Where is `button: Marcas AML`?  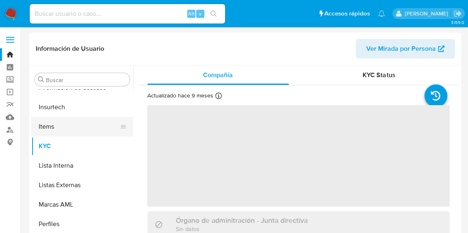 button: Marcas AML is located at coordinates (82, 205).